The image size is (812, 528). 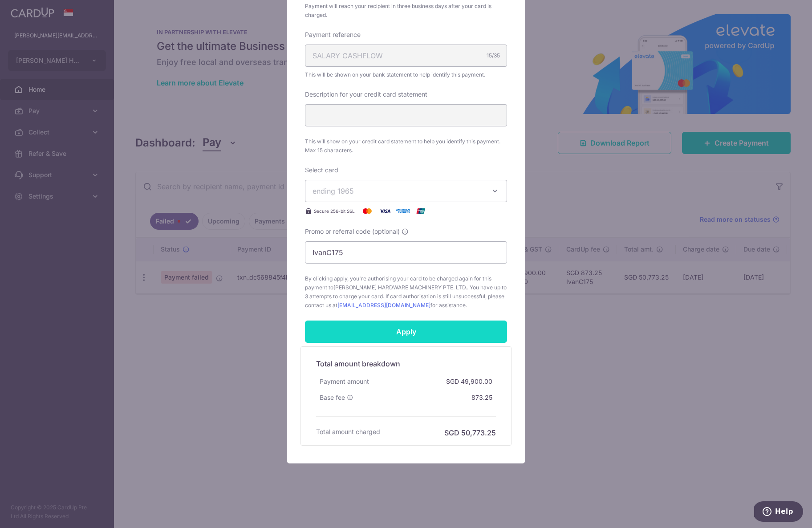 What do you see at coordinates (406, 11) in the screenshot?
I see `div: Payment will reach your recipient in three business days after your card is charged.` at bounding box center [406, 11].